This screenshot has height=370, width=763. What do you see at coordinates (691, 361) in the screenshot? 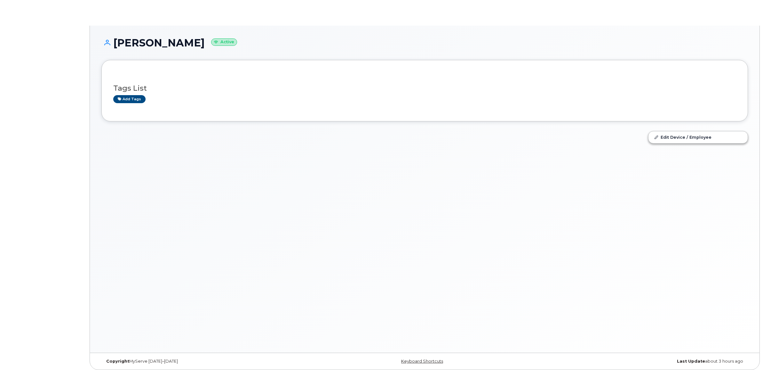
I see `strong: Last Update` at bounding box center [691, 361].